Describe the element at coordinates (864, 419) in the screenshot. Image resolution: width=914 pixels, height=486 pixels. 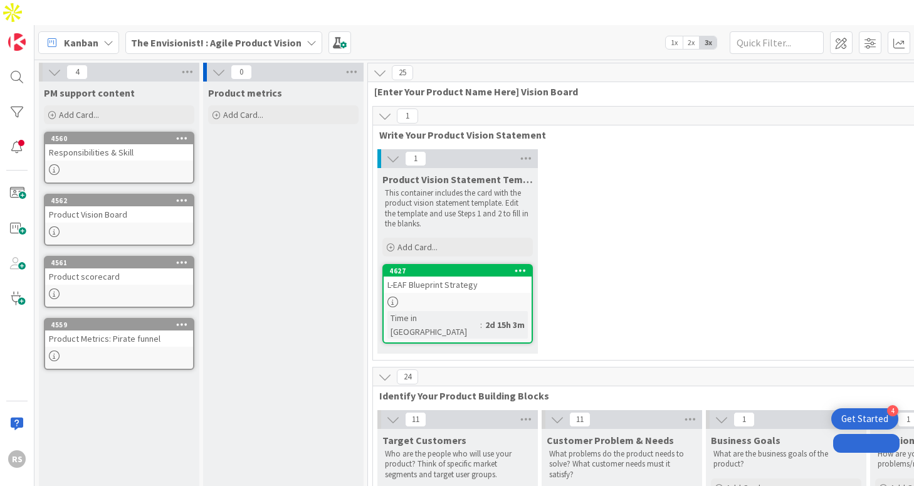
I see `div: Open Get Started checklist, remaining modules: 4` at that location.